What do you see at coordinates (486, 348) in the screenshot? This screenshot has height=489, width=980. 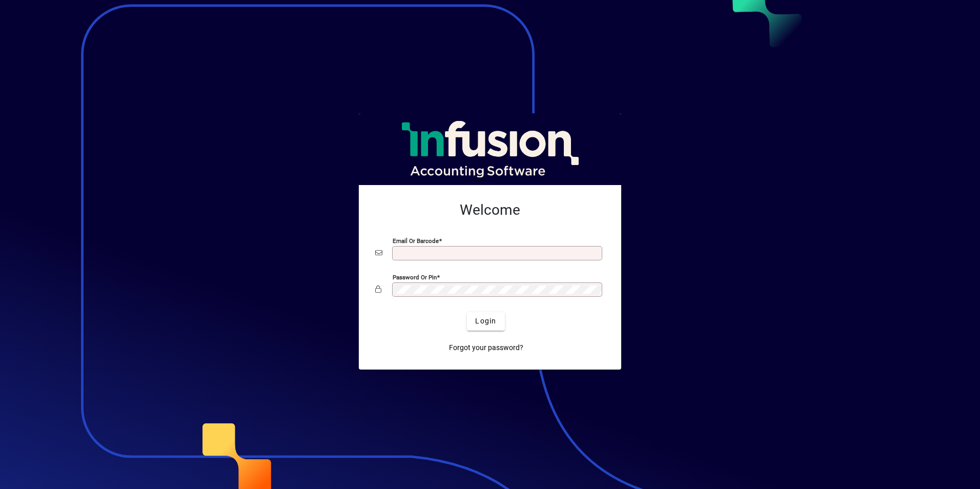 I see `span: Forgot your password?` at bounding box center [486, 348].